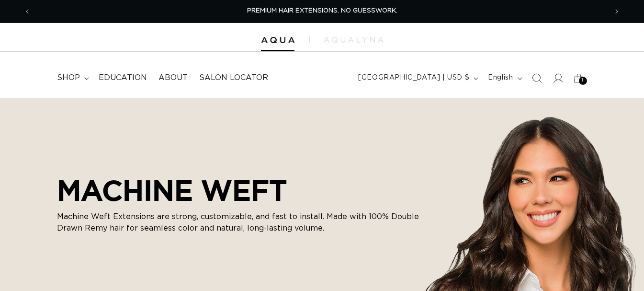 The width and height of the screenshot is (644, 291). I want to click on p: Machine Weft Extensions are strong, customizable, and fast to install. Made with 100% Double Draw..., so click(239, 222).